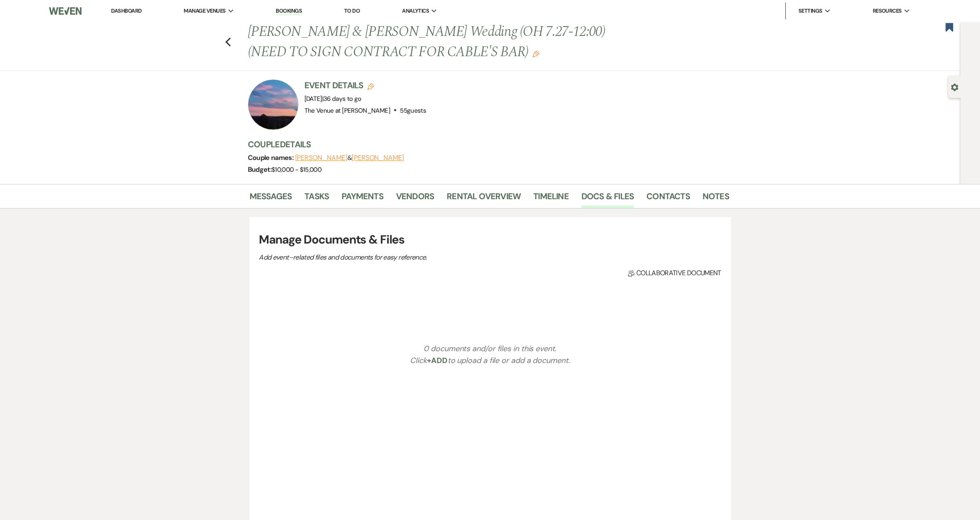 The height and width of the screenshot is (520, 980). What do you see at coordinates (272, 157) in the screenshot?
I see `span: Couple names:` at bounding box center [272, 157].